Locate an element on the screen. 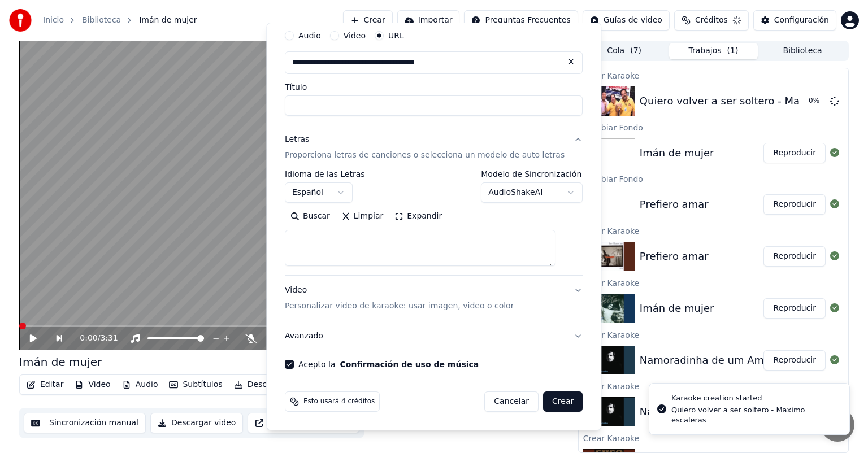 This screenshot has width=868, height=453. button: LetrasProporciona letras de canciones o selecciona un modelo de auto letras is located at coordinates (434, 147).